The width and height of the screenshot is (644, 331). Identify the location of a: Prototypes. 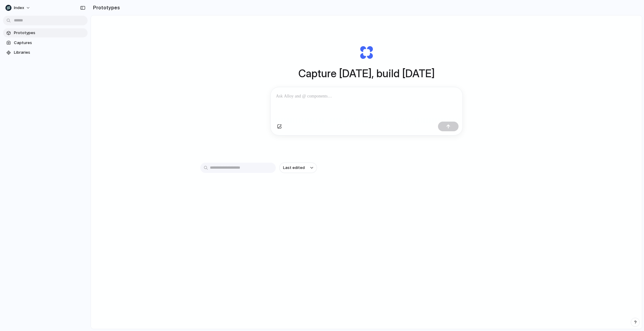
(45, 33).